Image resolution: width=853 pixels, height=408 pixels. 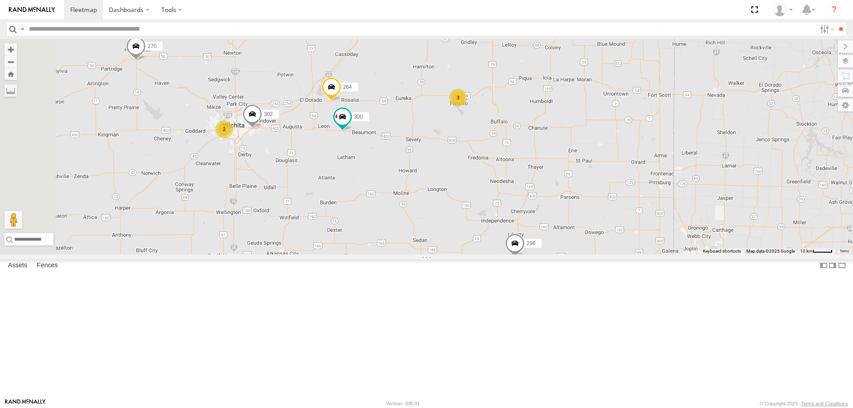 What do you see at coordinates (17, 266) in the screenshot?
I see `label: Assets` at bounding box center [17, 266].